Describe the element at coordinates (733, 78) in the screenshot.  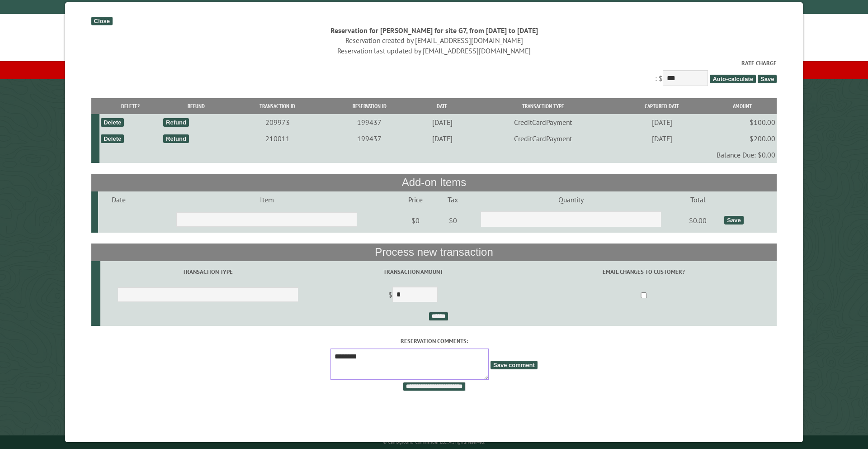
I see `span: Auto-calculate` at that location.